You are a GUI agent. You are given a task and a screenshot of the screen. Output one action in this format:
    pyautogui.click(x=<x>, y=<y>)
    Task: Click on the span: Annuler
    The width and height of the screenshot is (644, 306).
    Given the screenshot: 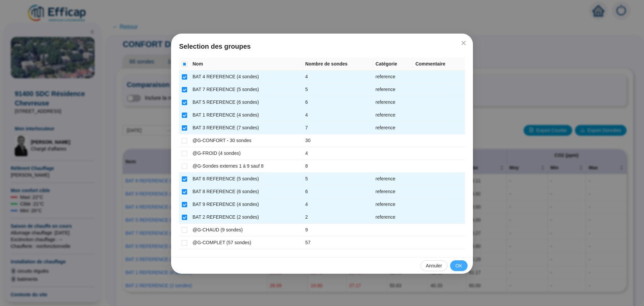 What is the action you would take?
    pyautogui.click(x=434, y=266)
    